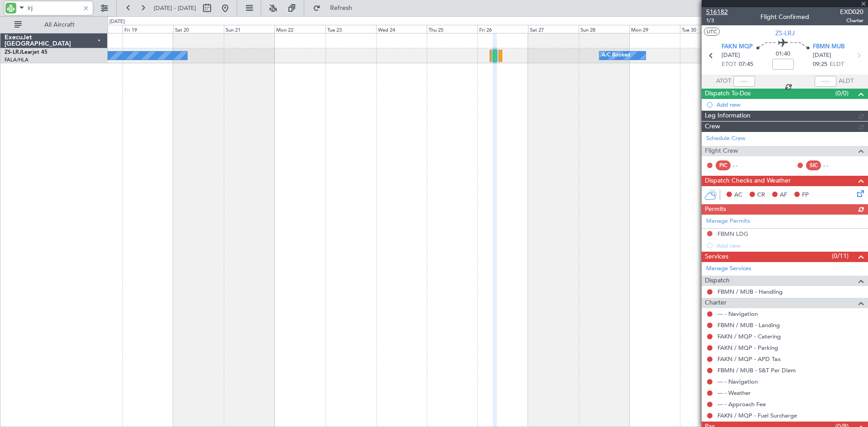 This screenshot has height=427, width=868. What do you see at coordinates (716, 256) in the screenshot?
I see `span: Services` at bounding box center [716, 256].